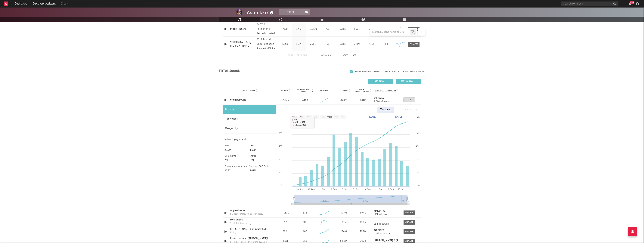 The image size is (644, 243). I want to click on button: First, so click(290, 56).